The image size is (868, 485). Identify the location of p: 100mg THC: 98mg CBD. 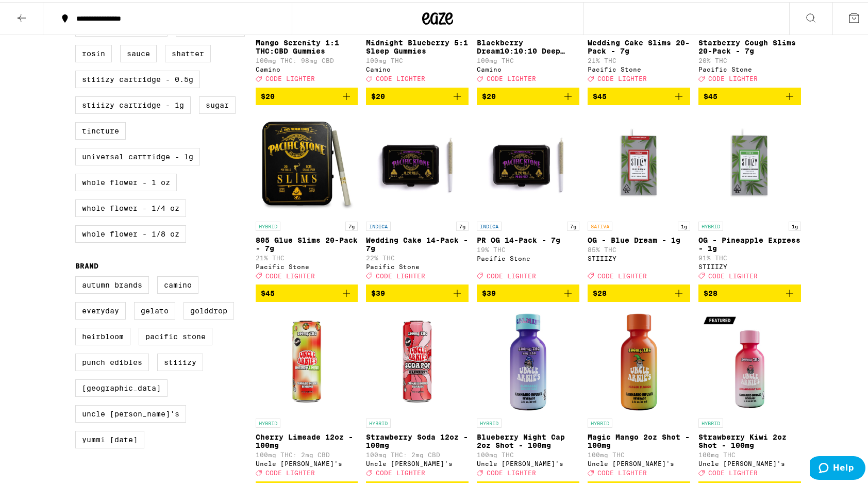
(306, 58).